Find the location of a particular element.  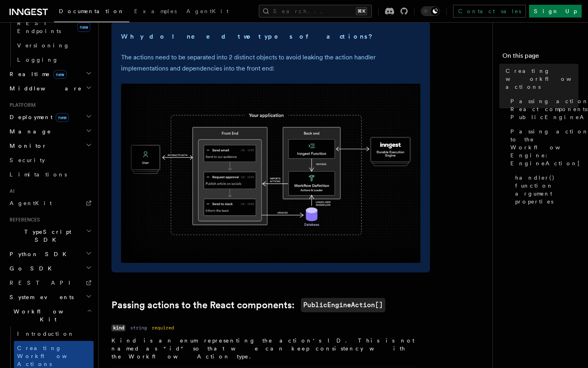

span: Workflow Kit is located at coordinates (46, 315).